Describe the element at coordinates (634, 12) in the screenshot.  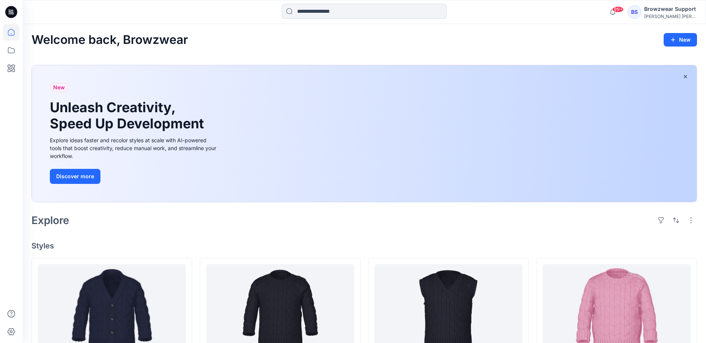
I see `div: BS` at that location.